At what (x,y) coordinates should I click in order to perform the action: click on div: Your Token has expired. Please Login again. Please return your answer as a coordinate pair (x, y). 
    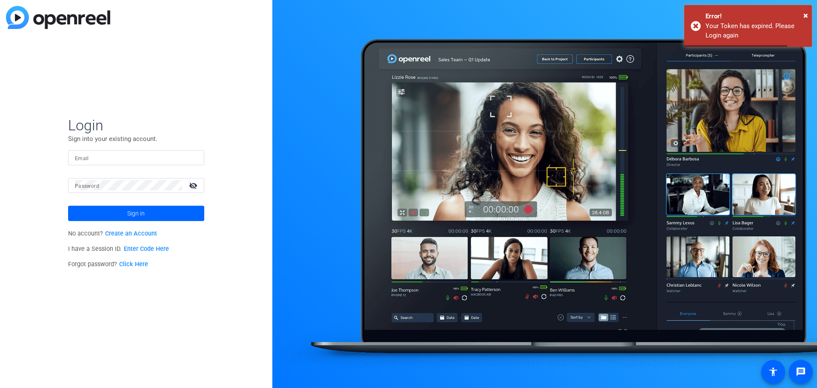
    Looking at the image, I should click on (756, 31).